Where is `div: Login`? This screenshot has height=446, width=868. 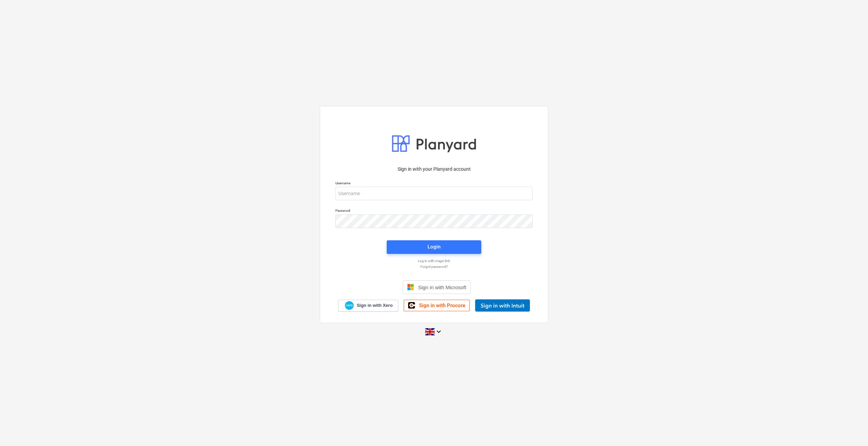 div: Login is located at coordinates (434, 247).